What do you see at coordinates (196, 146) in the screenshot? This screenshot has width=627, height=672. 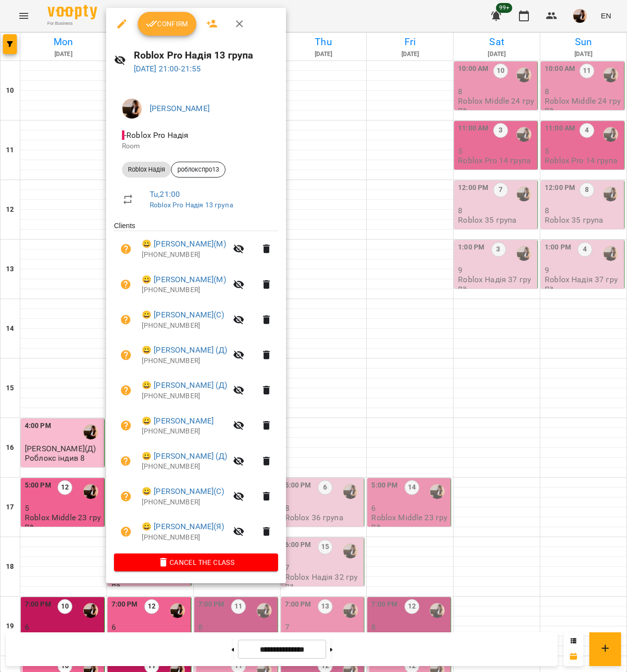 I see `p: Room` at bounding box center [196, 146].